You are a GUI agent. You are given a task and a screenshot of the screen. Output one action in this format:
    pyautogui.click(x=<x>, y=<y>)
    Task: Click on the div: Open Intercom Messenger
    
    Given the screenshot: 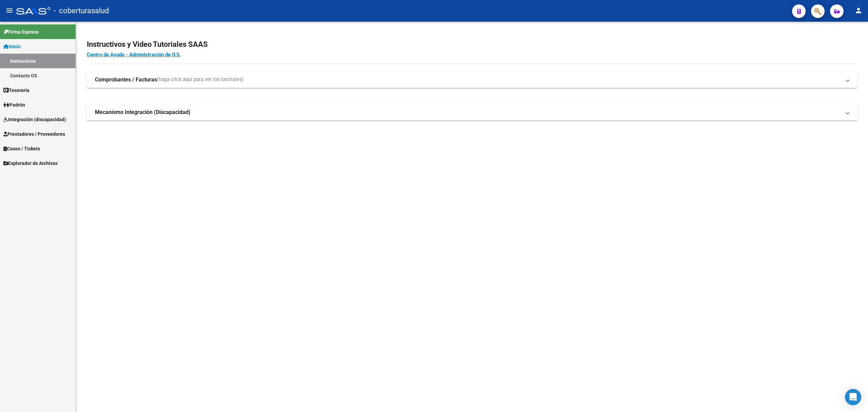 What is the action you would take?
    pyautogui.click(x=854, y=397)
    